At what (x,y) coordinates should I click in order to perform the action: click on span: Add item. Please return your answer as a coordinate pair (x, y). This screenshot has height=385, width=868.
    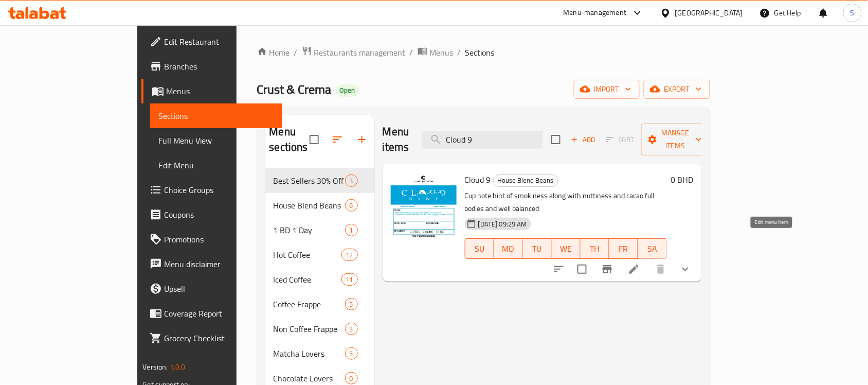
    Looking at the image, I should click on (584, 139).